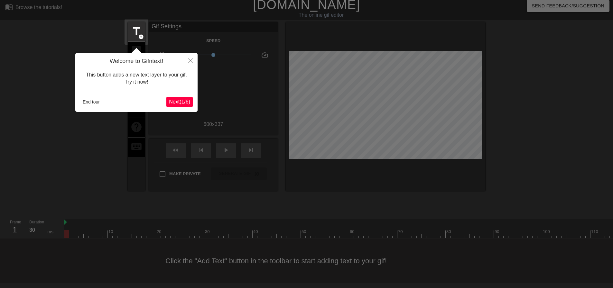  What do you see at coordinates (91, 102) in the screenshot?
I see `button: End tour` at bounding box center [91, 102].